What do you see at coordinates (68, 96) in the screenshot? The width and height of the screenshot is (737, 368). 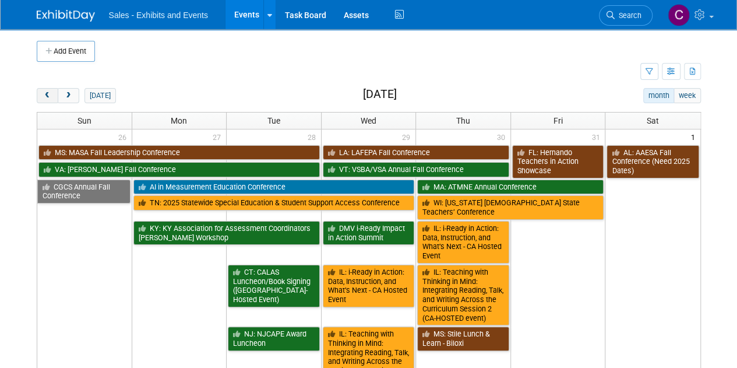 I see `button: next` at bounding box center [68, 96].